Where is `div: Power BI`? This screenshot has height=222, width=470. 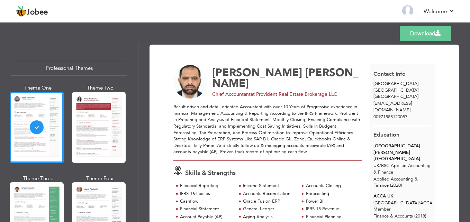
div: Power BI is located at coordinates (332, 201).